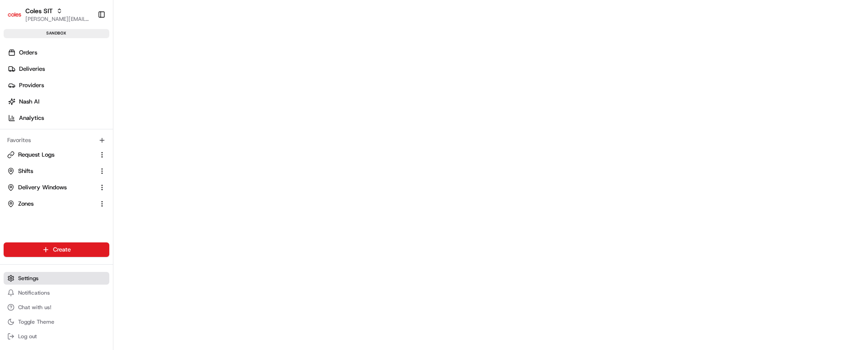  I want to click on div: sandbox, so click(56, 34).